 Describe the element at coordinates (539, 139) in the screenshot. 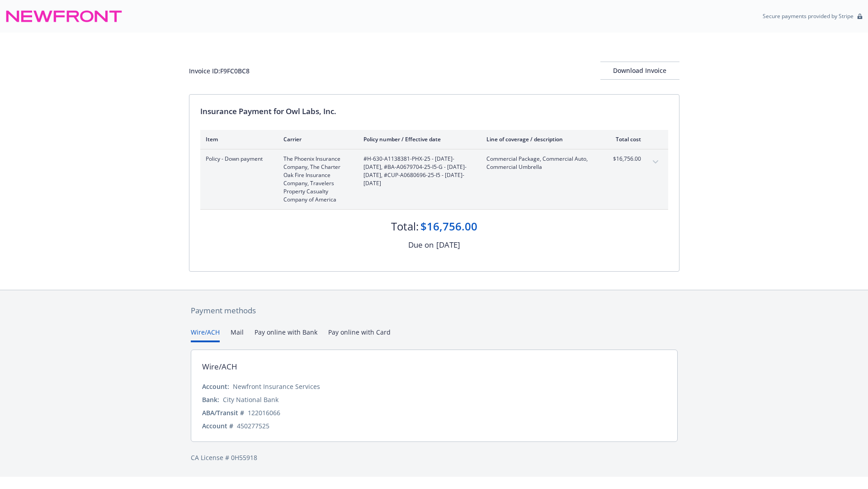

I see `div: Line of coverage / description` at that location.